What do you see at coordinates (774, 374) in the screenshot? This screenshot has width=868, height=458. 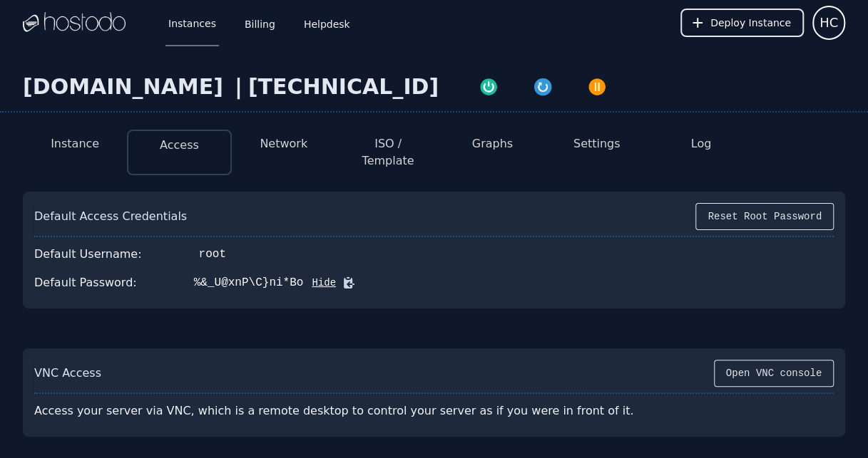 I see `button: Open VNC console` at bounding box center [774, 374].